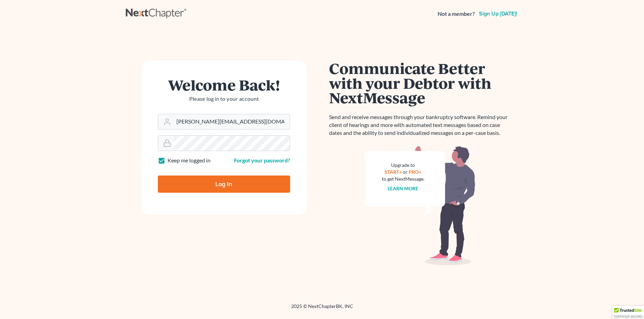  Describe the element at coordinates (628, 313) in the screenshot. I see `div: TrustedSite Certified` at that location.